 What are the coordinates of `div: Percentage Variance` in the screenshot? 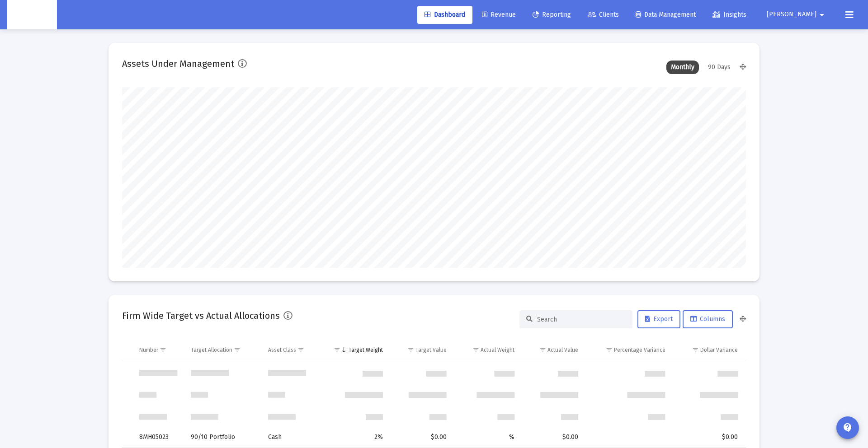 It's located at (640, 350).